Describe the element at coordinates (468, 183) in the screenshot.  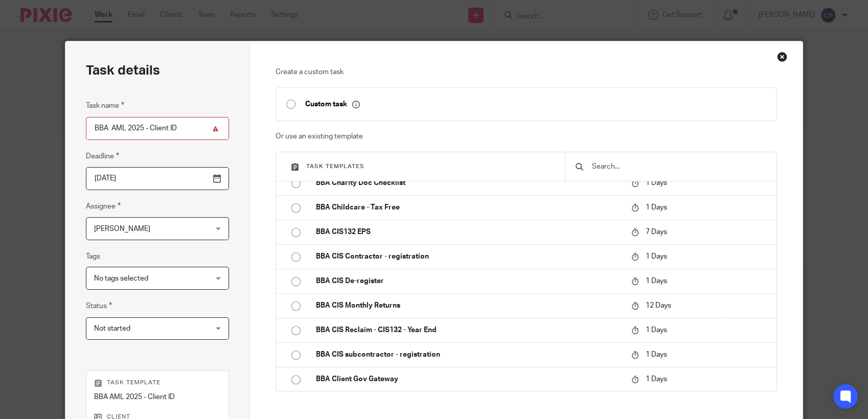
I see `p: BBA Charity Doc Checklist` at that location.